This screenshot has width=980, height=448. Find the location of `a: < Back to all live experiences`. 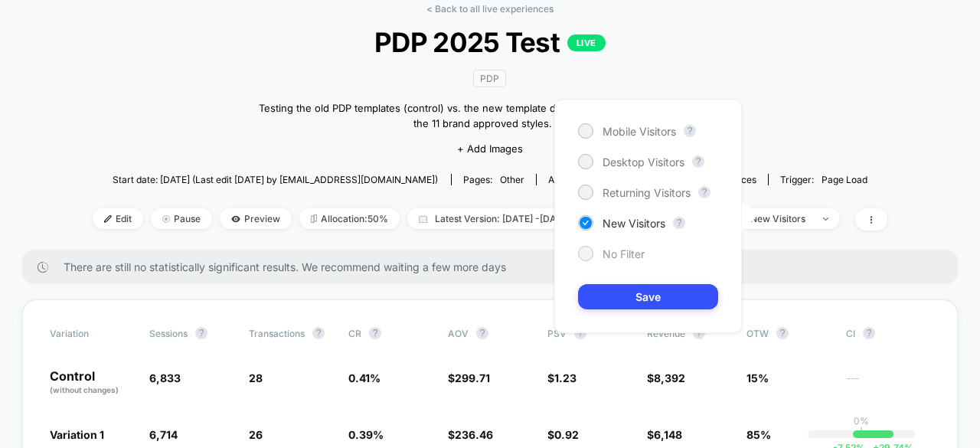

a: < Back to all live experiences is located at coordinates (490, 8).